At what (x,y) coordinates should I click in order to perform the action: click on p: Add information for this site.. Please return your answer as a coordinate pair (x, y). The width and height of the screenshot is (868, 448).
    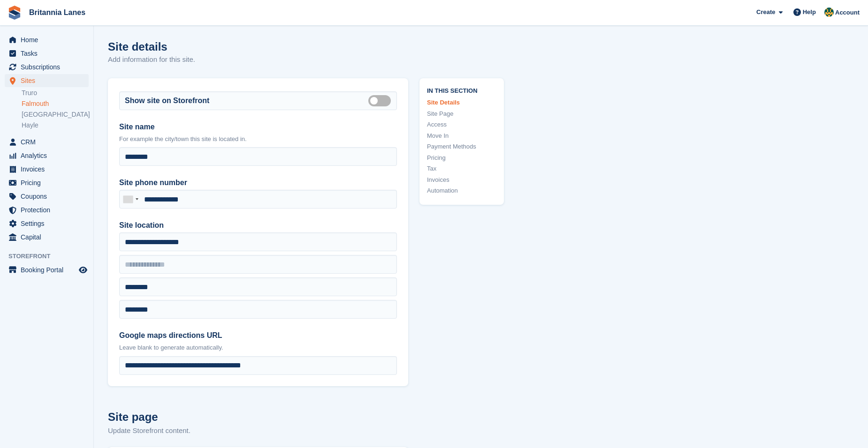
    Looking at the image, I should click on (152, 59).